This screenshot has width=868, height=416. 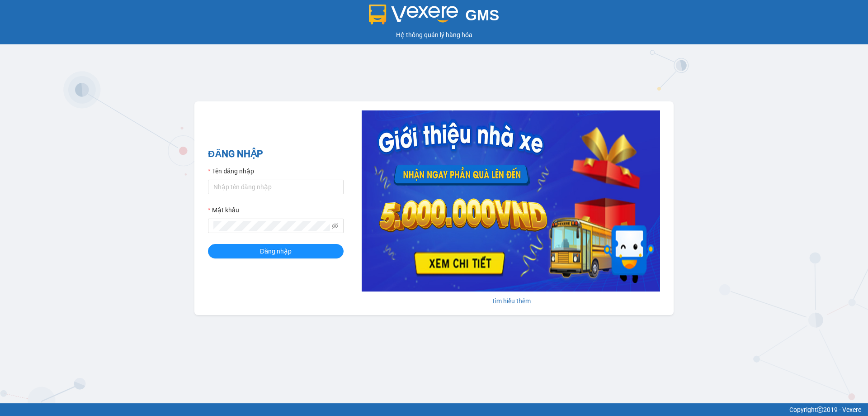 I want to click on div: Copyright 2019 - Vexere, so click(x=434, y=409).